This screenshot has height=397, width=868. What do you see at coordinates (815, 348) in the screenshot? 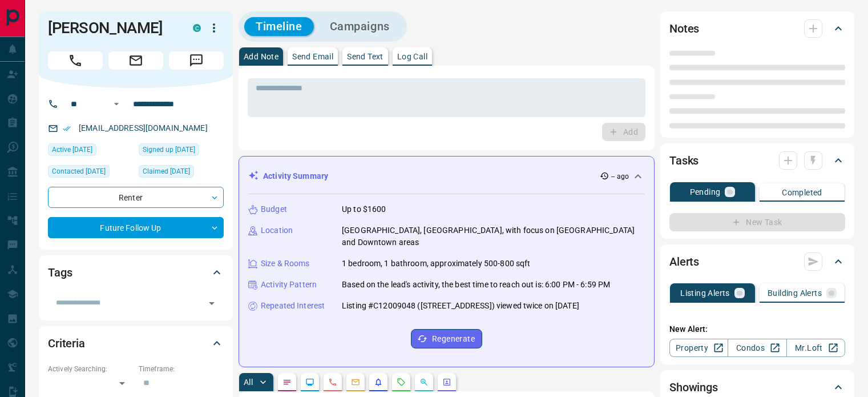
I see `a: Mr.Loft` at bounding box center [815, 348].